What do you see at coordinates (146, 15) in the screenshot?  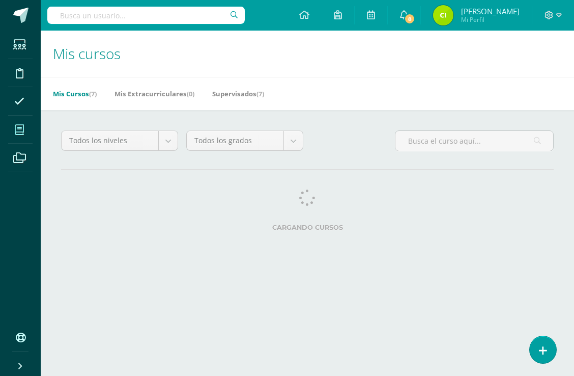 I see `input: Busca un usuario...` at bounding box center [146, 15].